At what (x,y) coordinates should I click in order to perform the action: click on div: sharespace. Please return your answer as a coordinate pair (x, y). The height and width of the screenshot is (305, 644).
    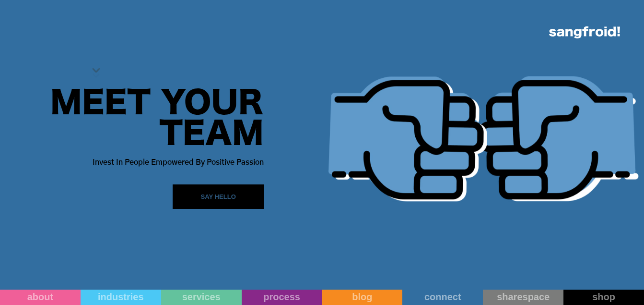
    Looking at the image, I should click on (523, 297).